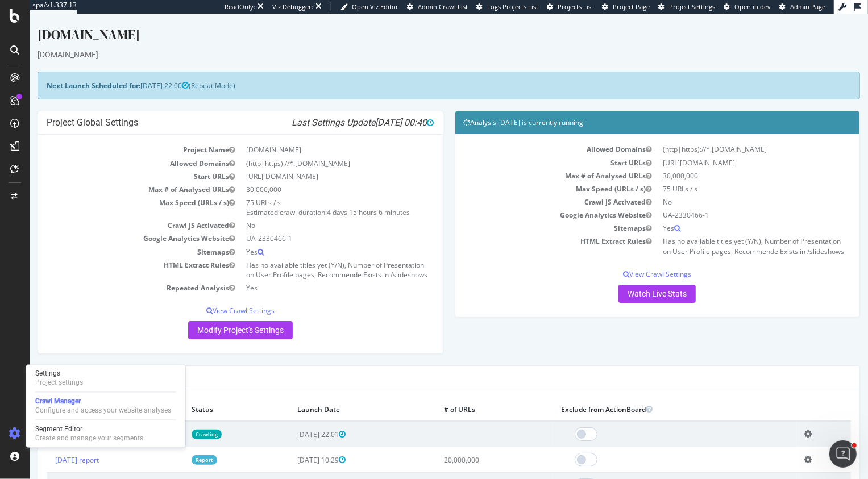 The height and width of the screenshot is (479, 868). I want to click on a: Open Viz Editor, so click(369, 7).